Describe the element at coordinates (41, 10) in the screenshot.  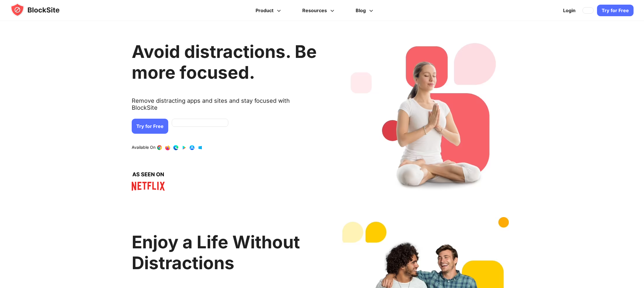
I see `img: blocksite-icon.5d769676.svg` at that location.